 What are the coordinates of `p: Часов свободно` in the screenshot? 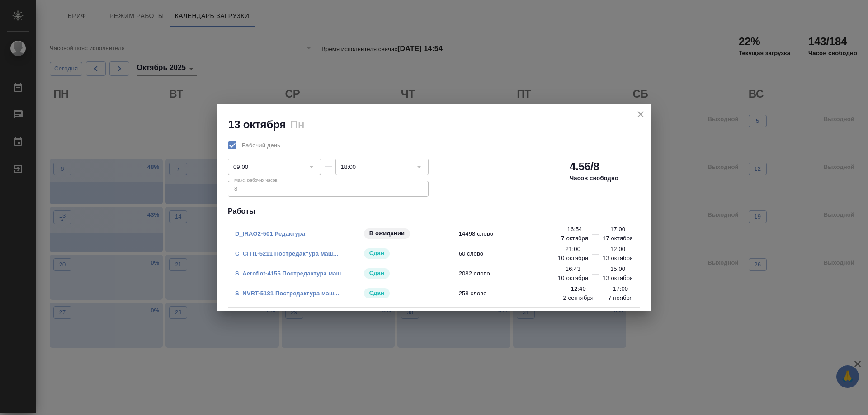 It's located at (594, 178).